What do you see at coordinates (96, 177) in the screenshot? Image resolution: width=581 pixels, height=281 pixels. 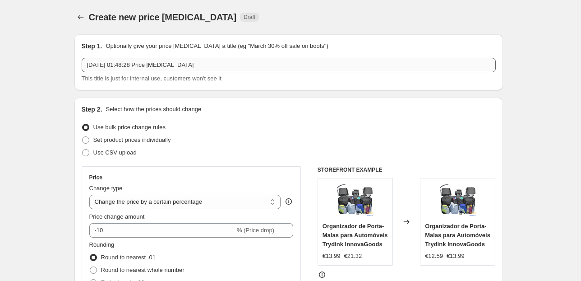 I see `h3: Price` at bounding box center [96, 177].